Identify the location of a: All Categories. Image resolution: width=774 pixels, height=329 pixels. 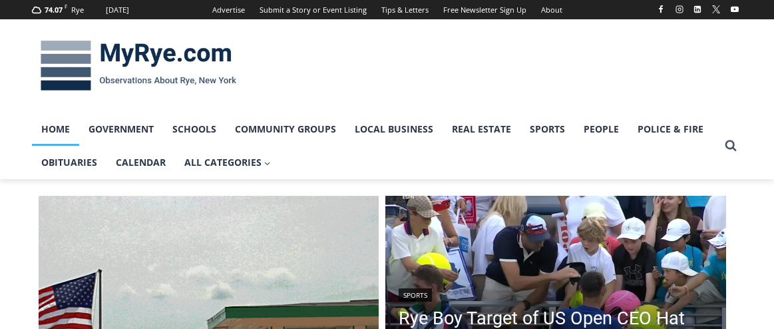
(228, 162).